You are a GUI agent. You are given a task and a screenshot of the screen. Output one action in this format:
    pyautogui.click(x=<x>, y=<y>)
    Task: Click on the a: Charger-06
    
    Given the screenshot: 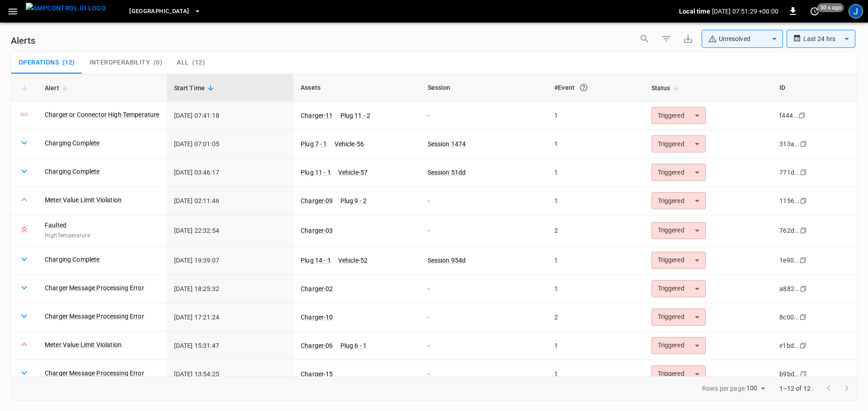 What is the action you would take?
    pyautogui.click(x=317, y=346)
    